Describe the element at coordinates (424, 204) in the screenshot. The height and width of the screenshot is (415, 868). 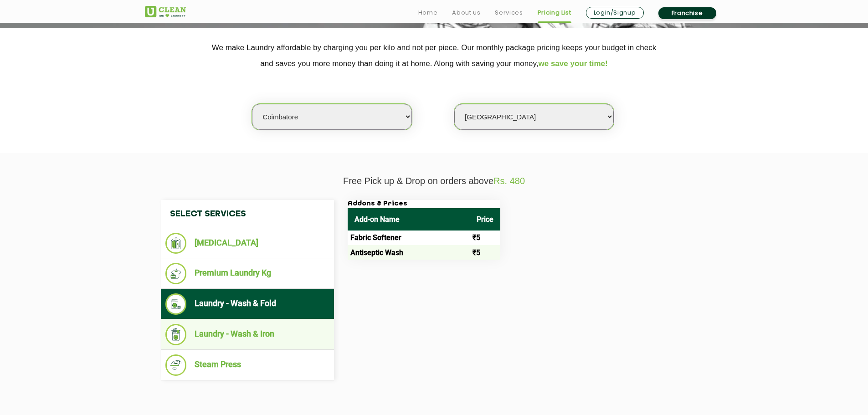
I see `h3: Addons & Prices` at that location.